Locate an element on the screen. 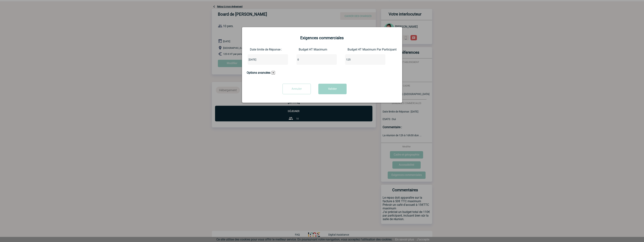  label: Budget HT Maximum is located at coordinates (303, 49).